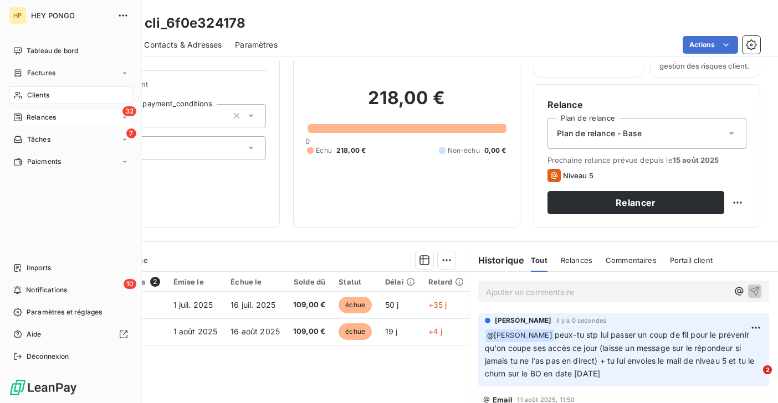  What do you see at coordinates (64, 313) in the screenshot?
I see `span: Paramètres et réglages` at bounding box center [64, 313].